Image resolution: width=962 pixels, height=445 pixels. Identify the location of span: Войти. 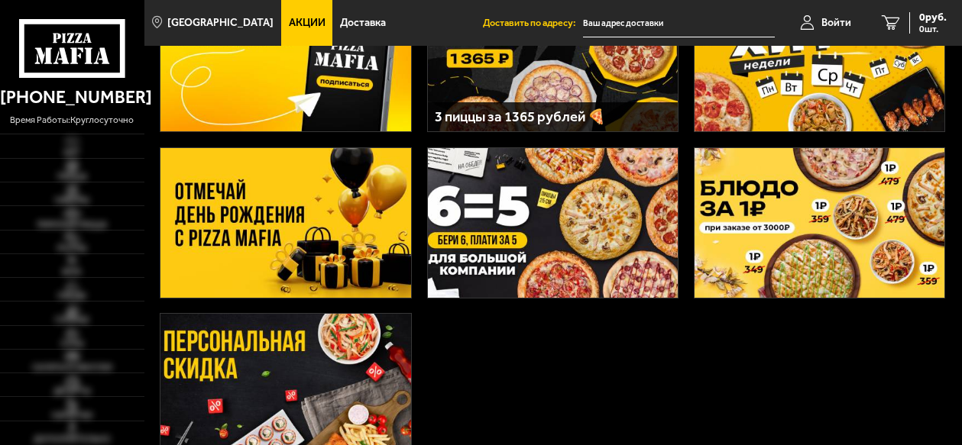
(836, 23).